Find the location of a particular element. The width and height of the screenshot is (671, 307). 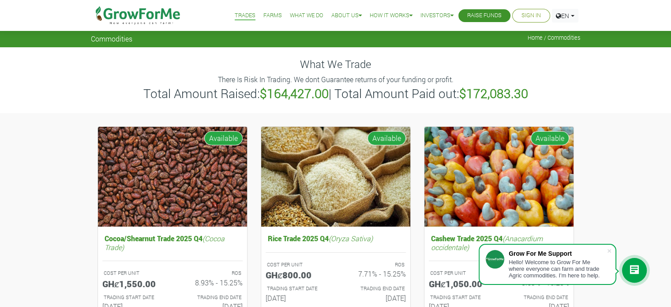

a: Rice Trade 2025 Q4(Oryza Sativa) COST PER UNIT GHȼ800.00 ROS 7.71% - 15.25% TRADING START DATE [D... is located at coordinates (336, 268).